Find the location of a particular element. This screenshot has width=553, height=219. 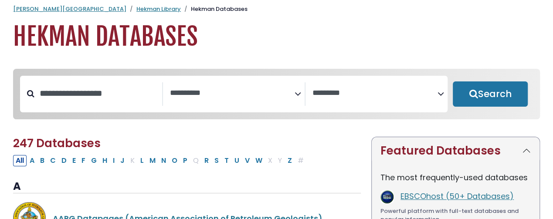

button: Filter Results G is located at coordinates (94, 161).